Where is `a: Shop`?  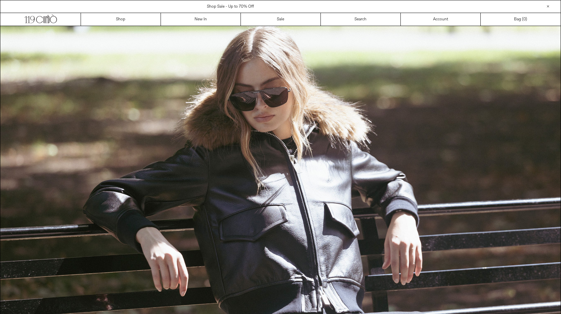
a: Shop is located at coordinates (121, 19).